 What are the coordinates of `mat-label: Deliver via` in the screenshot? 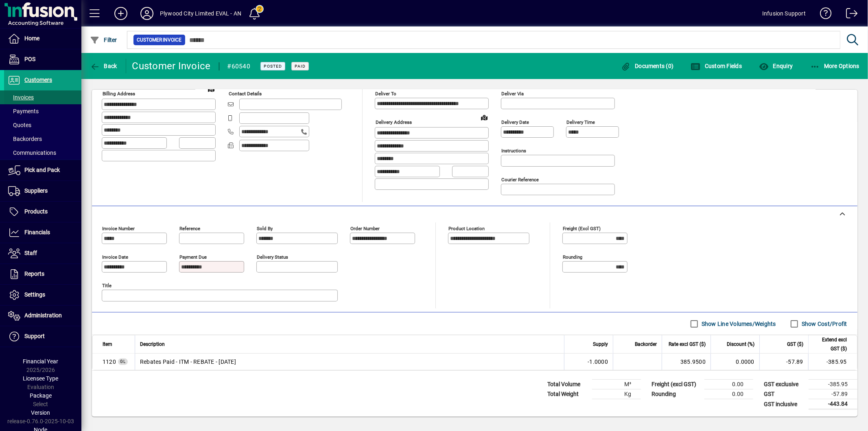 It's located at (513, 94).